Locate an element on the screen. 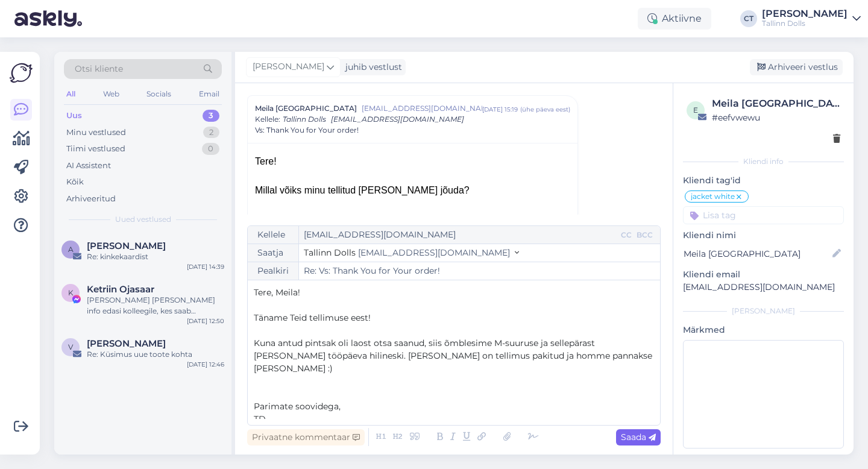 The width and height of the screenshot is (868, 469). span: virge vits is located at coordinates (126, 344).